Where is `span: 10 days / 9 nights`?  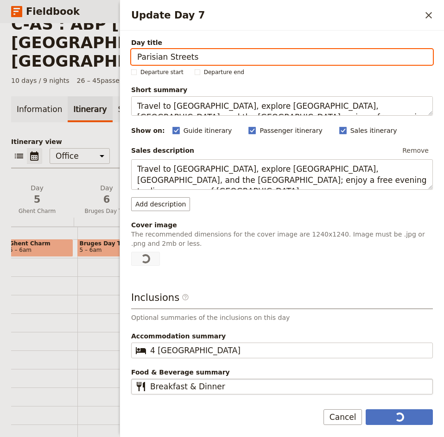 span: 10 days / 9 nights is located at coordinates (40, 81).